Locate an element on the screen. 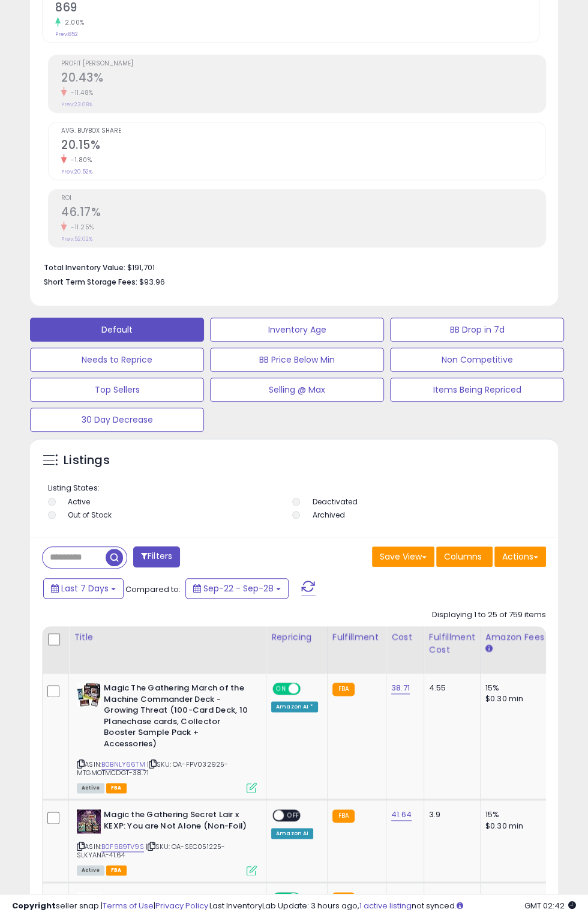 Image resolution: width=588 pixels, height=918 pixels. h2: 20.15% is located at coordinates (303, 146).